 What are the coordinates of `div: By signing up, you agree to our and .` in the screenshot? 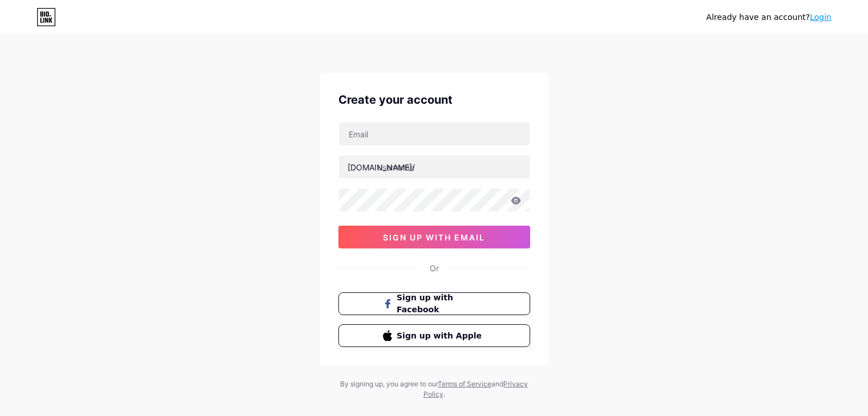 It's located at (434, 389).